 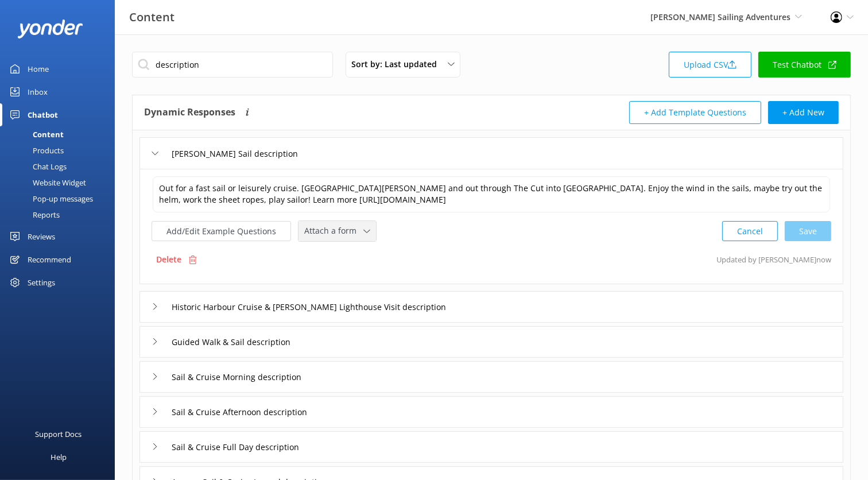 I want to click on button: Add/Edit Example Questions, so click(x=221, y=231).